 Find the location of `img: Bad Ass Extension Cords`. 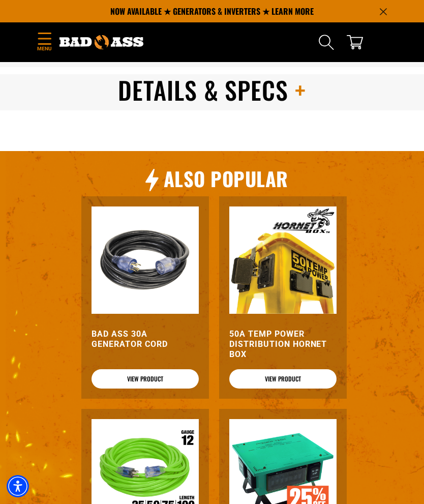

img: Bad Ass Extension Cords is located at coordinates (101, 42).